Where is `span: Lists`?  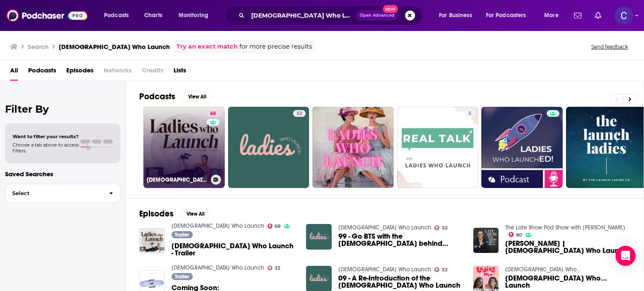 span: Lists is located at coordinates (180, 72).